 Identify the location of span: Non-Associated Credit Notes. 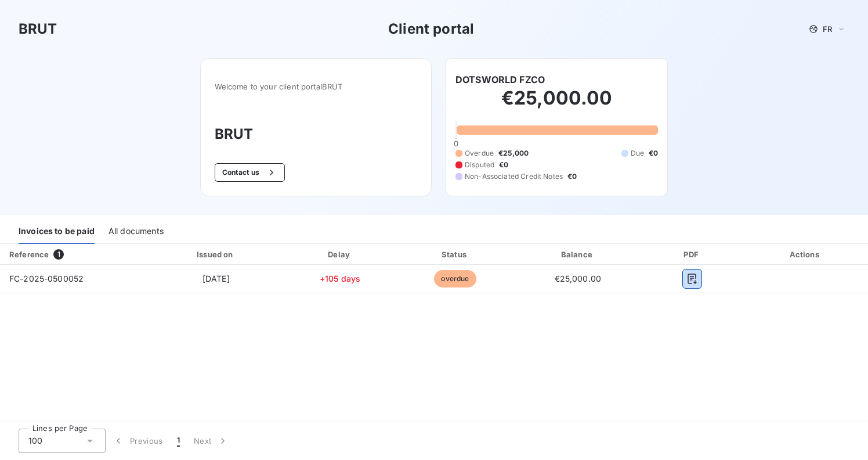
(514, 177).